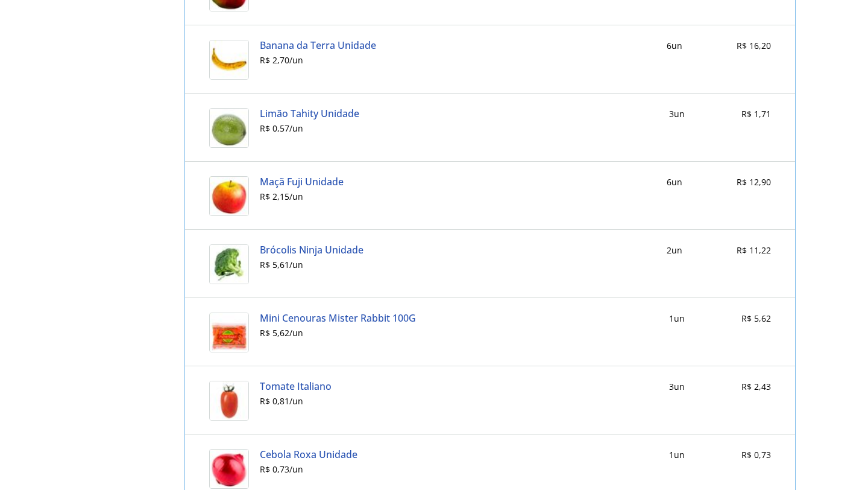  Describe the element at coordinates (229, 128) in the screenshot. I see `img: Limão Tahity Unidade` at that location.